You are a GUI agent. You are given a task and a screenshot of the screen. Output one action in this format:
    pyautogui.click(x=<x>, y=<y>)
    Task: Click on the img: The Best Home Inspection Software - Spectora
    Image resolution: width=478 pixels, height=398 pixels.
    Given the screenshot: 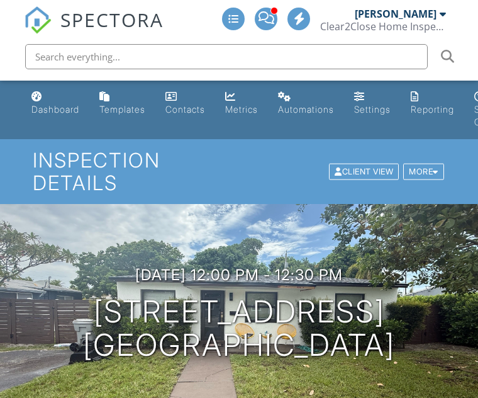 What is the action you would take?
    pyautogui.click(x=38, y=20)
    